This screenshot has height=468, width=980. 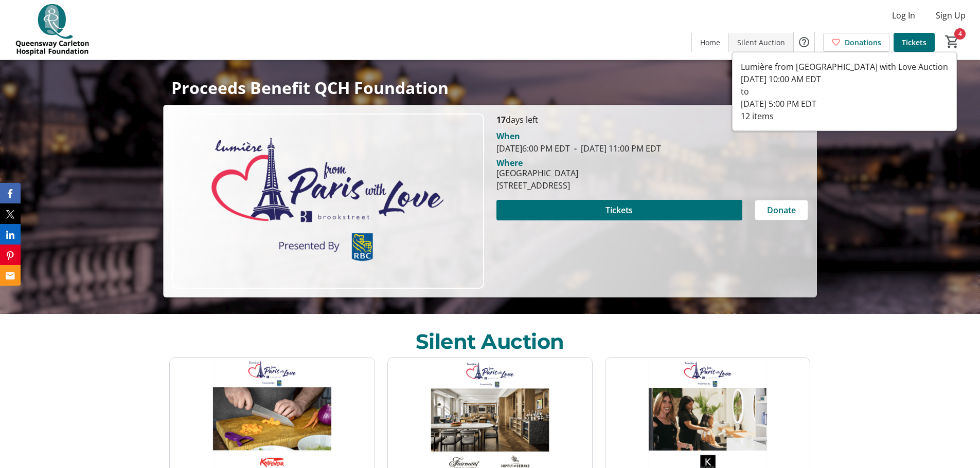 What do you see at coordinates (501, 120) in the screenshot?
I see `span: 17` at bounding box center [501, 120].